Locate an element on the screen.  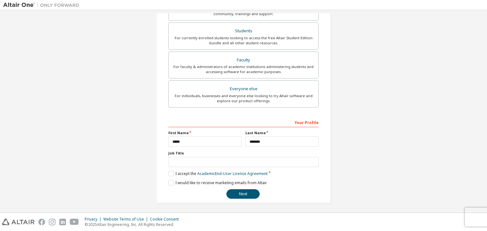
div: Privacy is located at coordinates (94, 220).